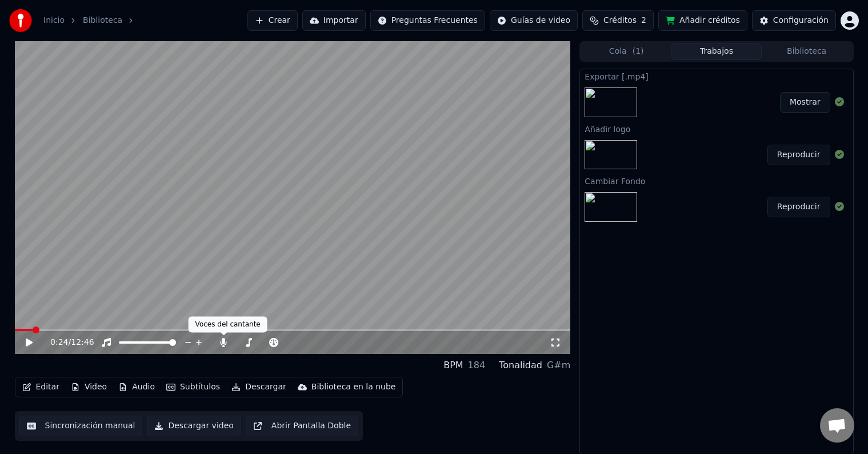  Describe the element at coordinates (193, 387) in the screenshot. I see `button: Subtítulos` at that location.